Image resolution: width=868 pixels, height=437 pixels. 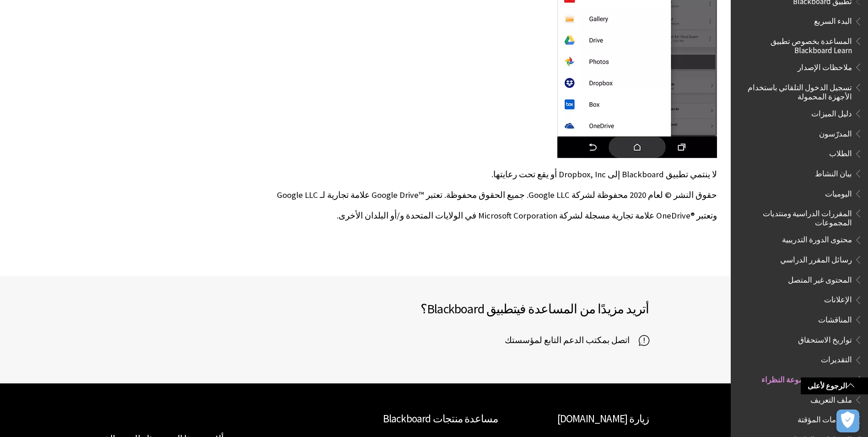 I want to click on span: المساعدة بخصوص تطبيق Blackboard Learn, so click(x=796, y=44).